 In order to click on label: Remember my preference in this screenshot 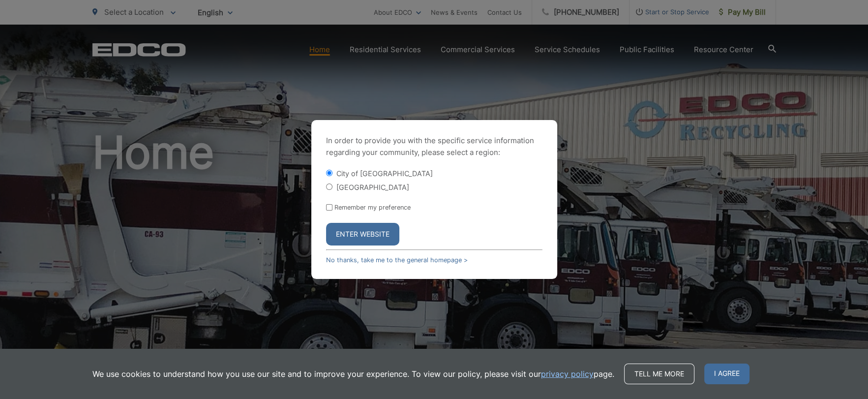, I will do `click(372, 207)`.